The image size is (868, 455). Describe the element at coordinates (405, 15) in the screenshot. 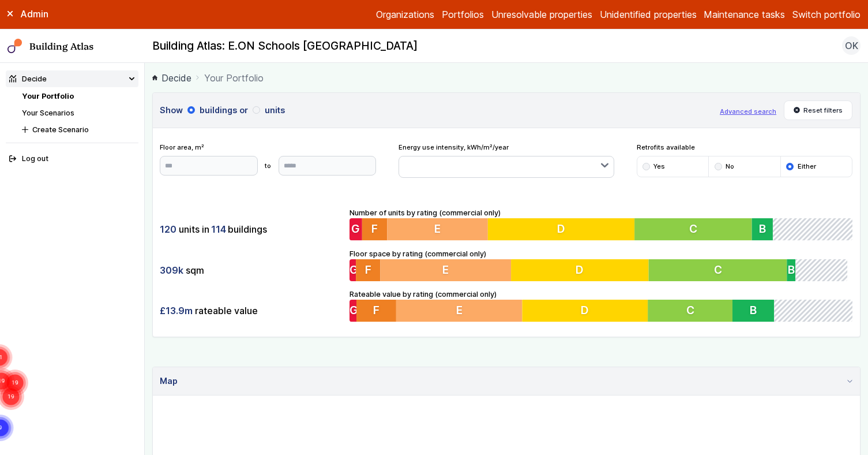

I see `a: Organizations` at that location.